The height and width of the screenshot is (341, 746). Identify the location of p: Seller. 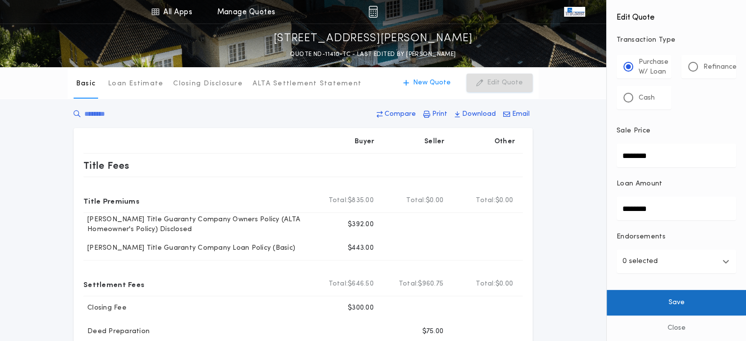
(435, 142).